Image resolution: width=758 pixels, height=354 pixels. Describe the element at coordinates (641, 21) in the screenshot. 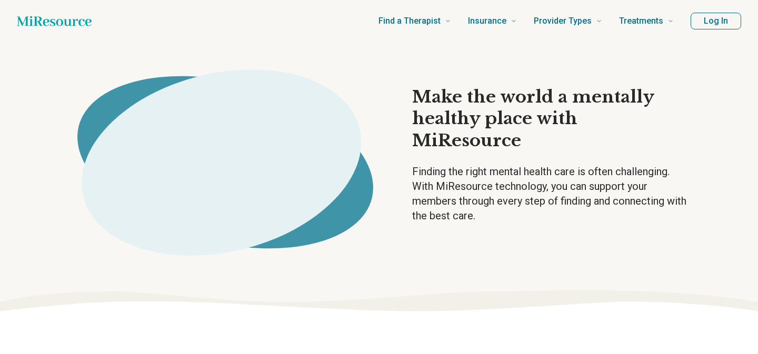

I see `span: Treatments` at that location.